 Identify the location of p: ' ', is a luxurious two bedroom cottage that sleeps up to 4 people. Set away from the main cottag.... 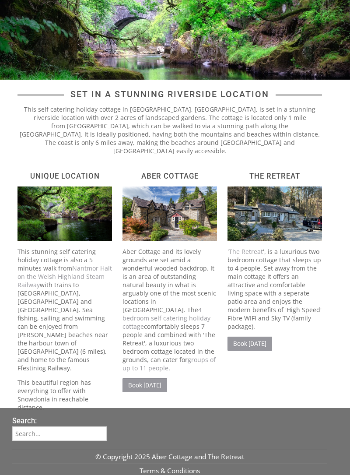
(275, 289).